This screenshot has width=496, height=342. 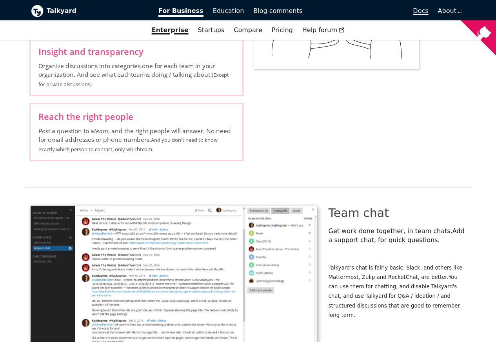 What do you see at coordinates (397, 213) in the screenshot?
I see `h2: Team chat` at bounding box center [397, 213].